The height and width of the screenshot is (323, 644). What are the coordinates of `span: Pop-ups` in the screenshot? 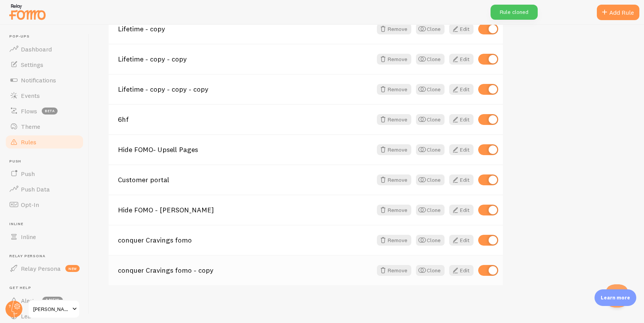 It's located at (47, 36).